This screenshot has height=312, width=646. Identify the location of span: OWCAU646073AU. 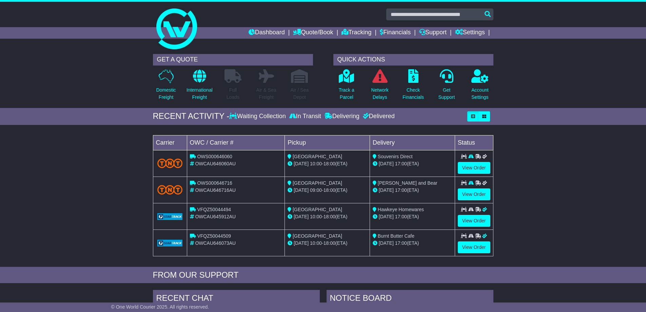
(215, 243).